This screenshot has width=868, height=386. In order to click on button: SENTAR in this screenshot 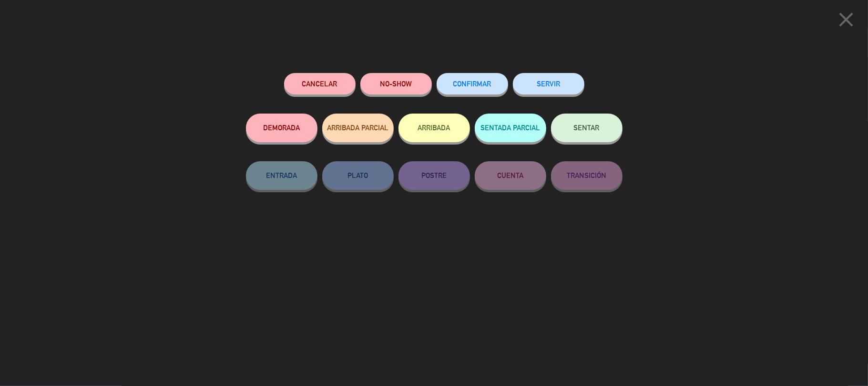, I will do `click(587, 128)`.